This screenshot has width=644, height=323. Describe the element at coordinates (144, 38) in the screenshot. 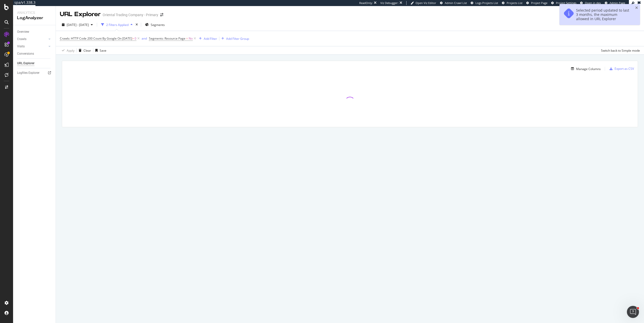

I see `div: and` at that location.